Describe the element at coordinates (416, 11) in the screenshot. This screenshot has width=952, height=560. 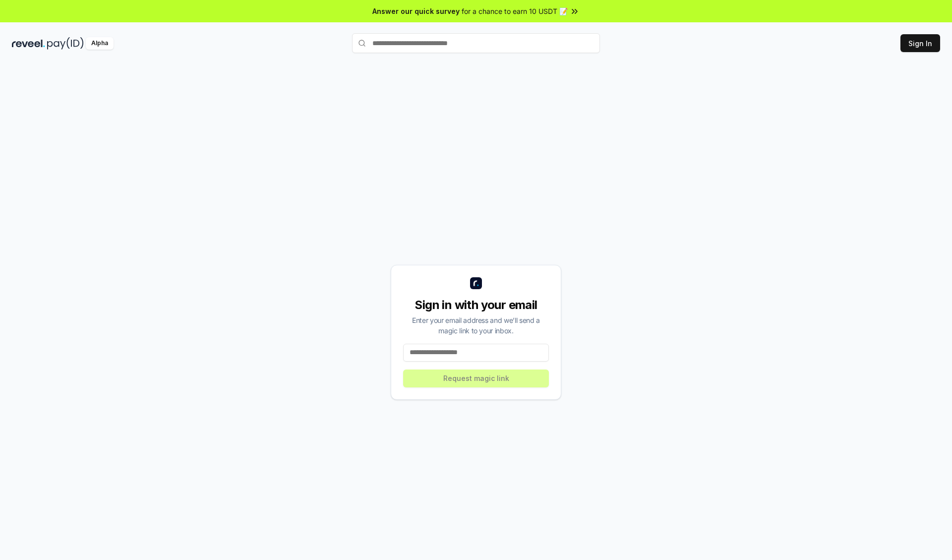
I see `span: Answer our quick survey` at that location.